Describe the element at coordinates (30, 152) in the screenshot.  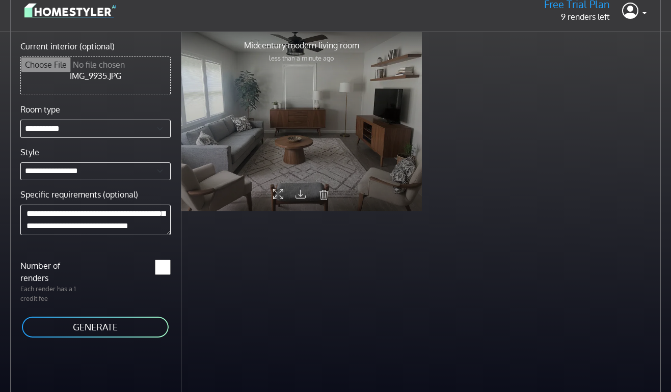
I see `label: Style` at that location.